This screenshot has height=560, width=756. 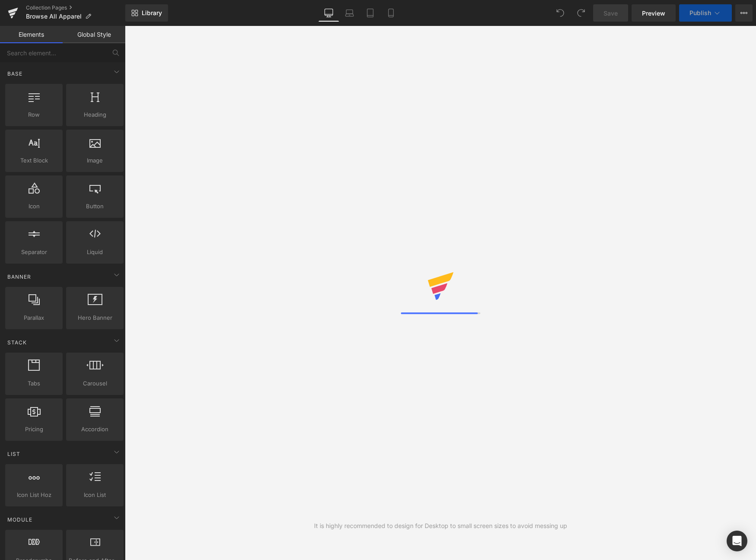 I want to click on span: Carousel, so click(x=95, y=383).